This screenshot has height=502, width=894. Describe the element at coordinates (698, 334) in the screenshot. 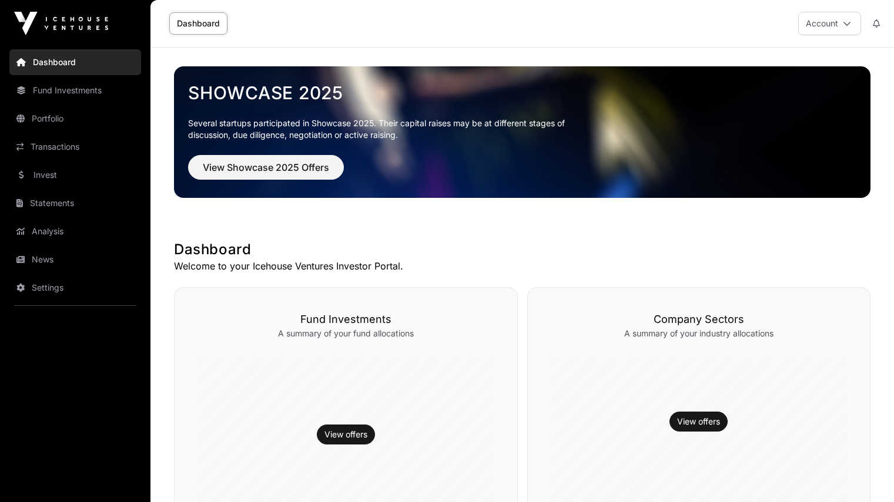

I see `p: A summary of your industry allocations` at that location.